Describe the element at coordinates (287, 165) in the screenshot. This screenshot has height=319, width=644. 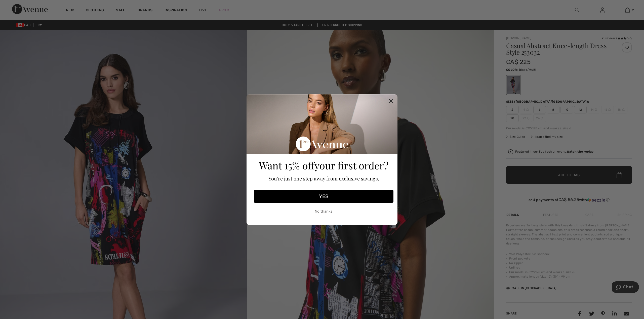
I see `span: Want 15% off` at that location.